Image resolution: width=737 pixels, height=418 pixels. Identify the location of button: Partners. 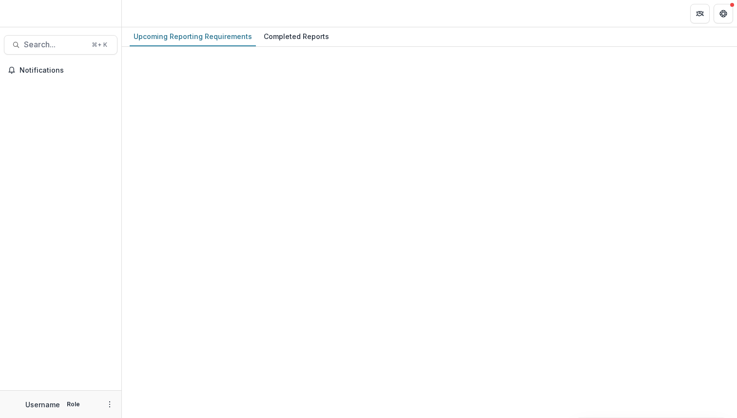
(700, 14).